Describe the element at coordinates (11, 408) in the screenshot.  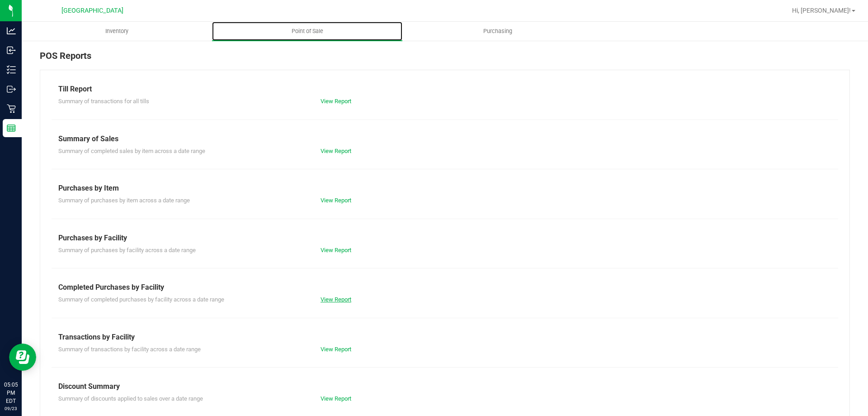
I see `p: 09/23` at that location.